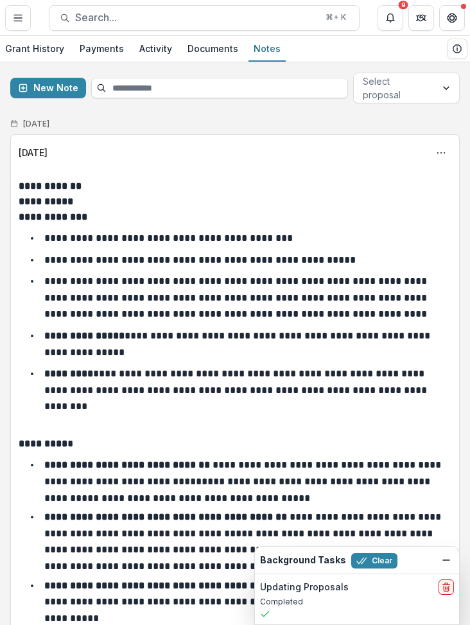 Image resolution: width=470 pixels, height=625 pixels. I want to click on a: Activity, so click(156, 49).